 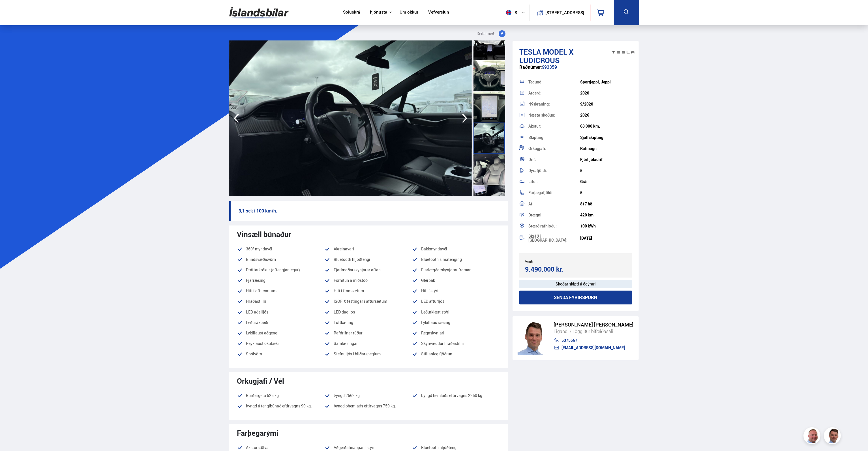 What do you see at coordinates (813, 436) in the screenshot?
I see `img: siFngHWaQ9KaOqBr.png` at bounding box center [813, 436].